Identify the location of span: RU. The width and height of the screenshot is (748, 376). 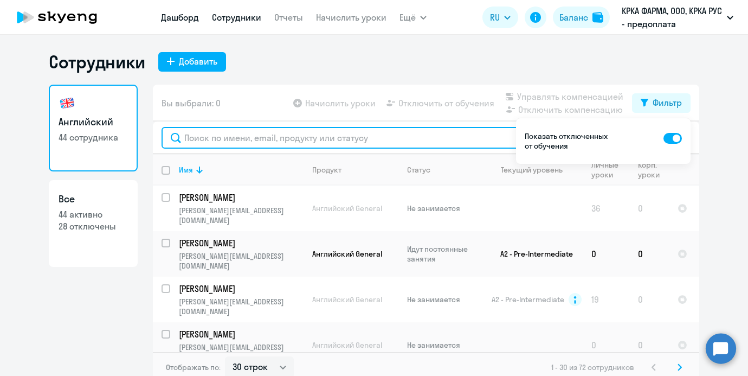
(495, 17).